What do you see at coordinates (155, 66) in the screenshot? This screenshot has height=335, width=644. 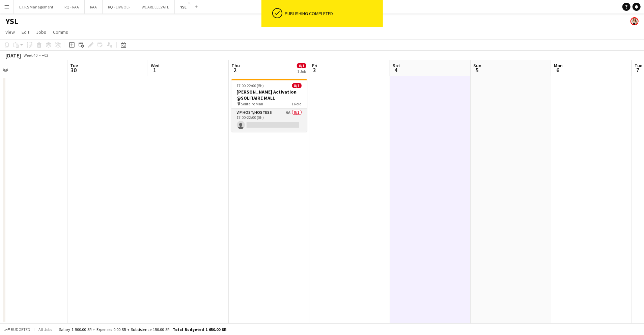 I see `span: Wed` at bounding box center [155, 66].